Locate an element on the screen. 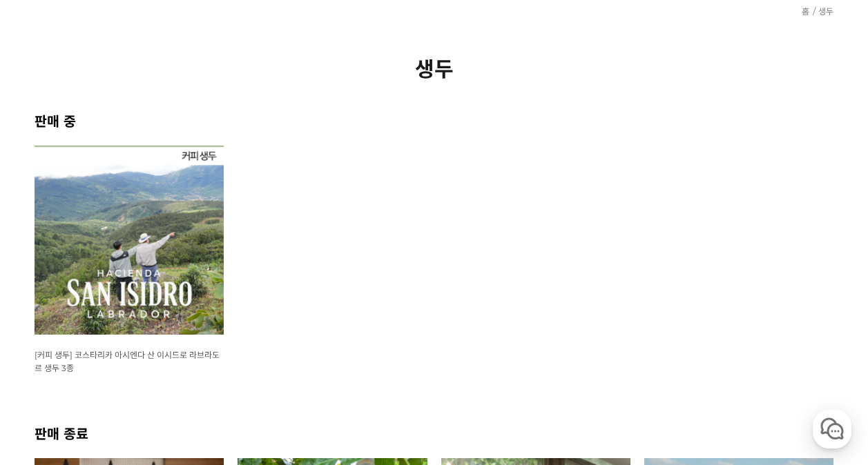  h2: 판매 중 is located at coordinates (434, 120).